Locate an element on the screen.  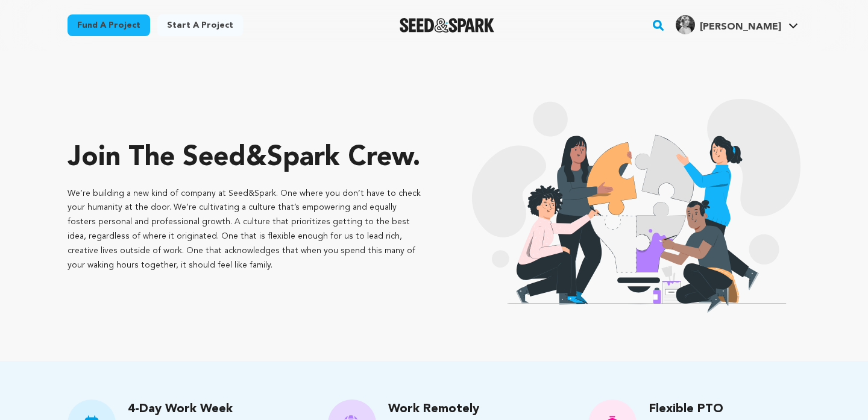
a: Seed&Spark Homepage is located at coordinates (447, 25).